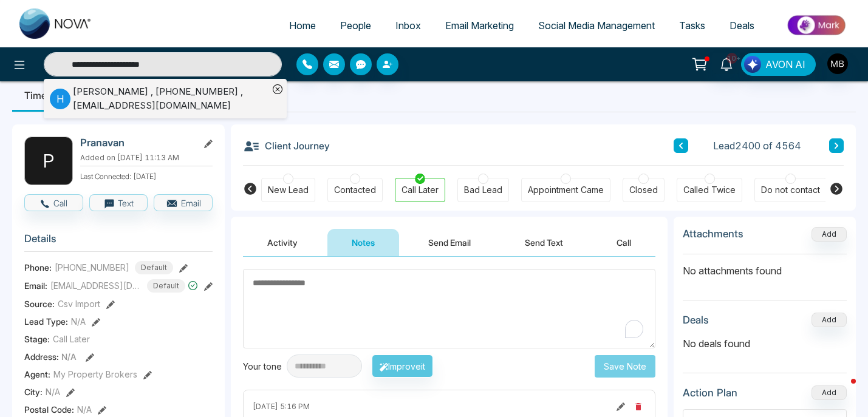  What do you see at coordinates (449, 243) in the screenshot?
I see `button: Send Email` at bounding box center [449, 243].